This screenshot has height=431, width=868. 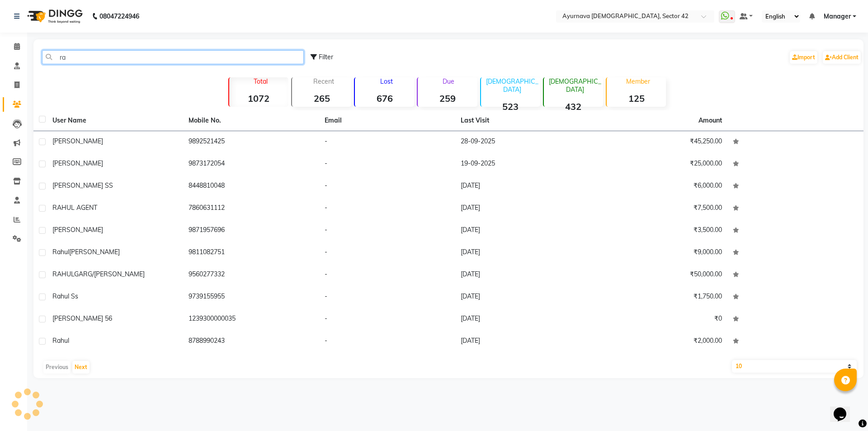 What do you see at coordinates (523, 142) in the screenshot?
I see `td: 28-09-2025` at bounding box center [523, 142].